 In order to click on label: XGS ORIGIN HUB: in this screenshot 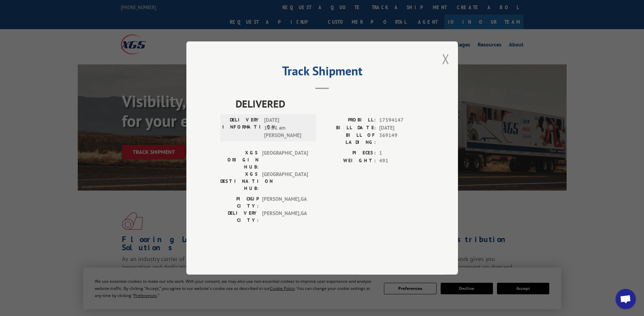, I will do `click(239, 160)`.